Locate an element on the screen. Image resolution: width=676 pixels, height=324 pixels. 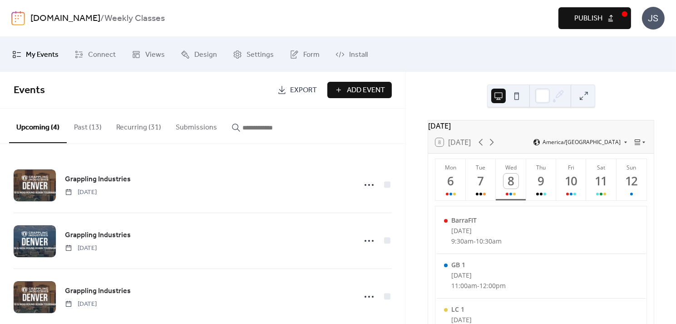
div: Tue is located at coordinates (481, 167).